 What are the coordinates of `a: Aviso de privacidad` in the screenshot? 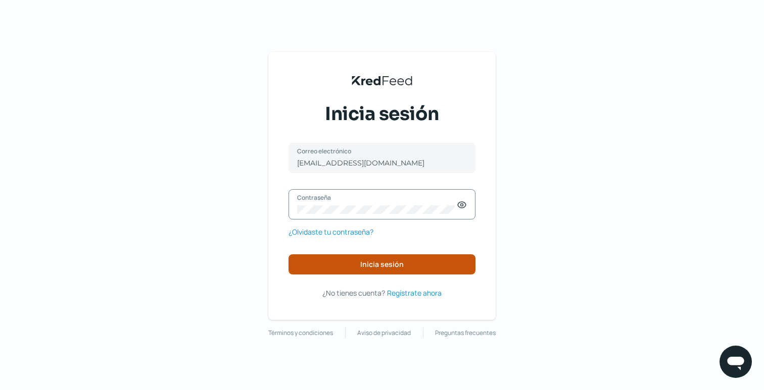 It's located at (384, 333).